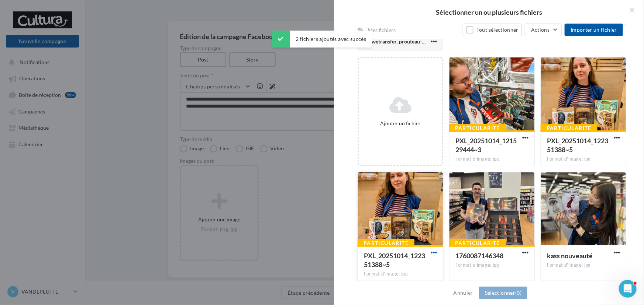  Describe the element at coordinates (322, 39) in the screenshot. I see `div: 2 fichiers ajoutés avec succès` at that location.